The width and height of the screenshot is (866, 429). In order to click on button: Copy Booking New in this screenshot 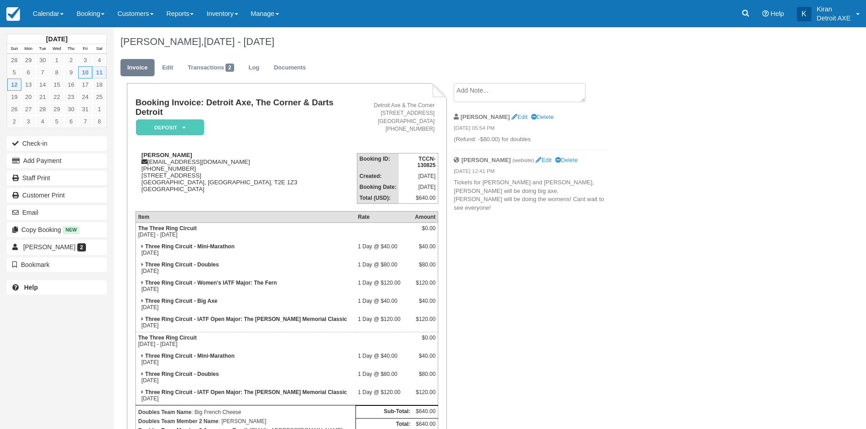, I will do `click(57, 230)`.